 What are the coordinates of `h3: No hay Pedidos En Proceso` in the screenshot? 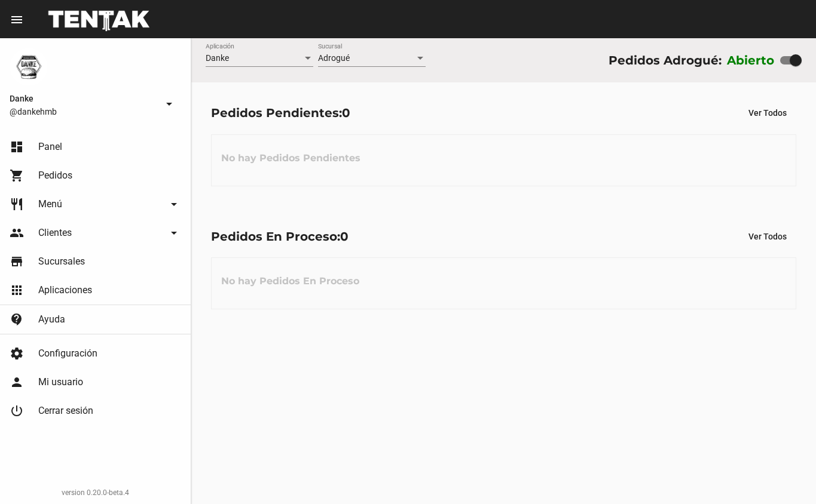 It's located at (290, 282).